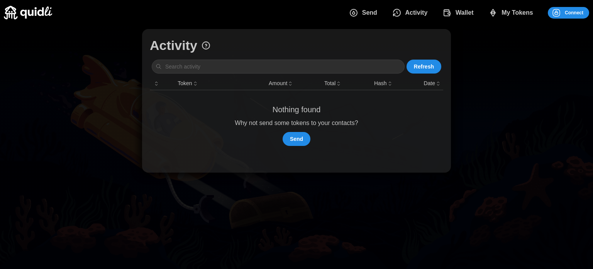  What do you see at coordinates (433, 83) in the screenshot?
I see `button: Date` at bounding box center [433, 83].